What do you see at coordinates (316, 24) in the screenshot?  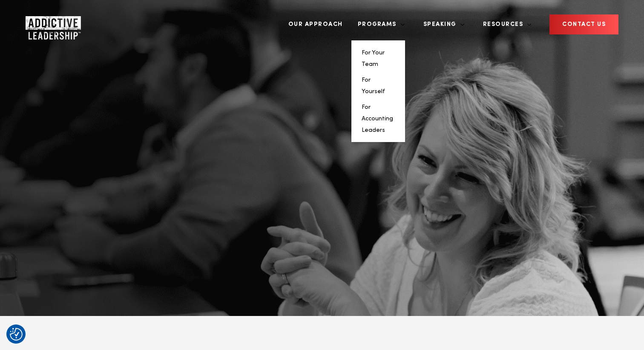 I see `a: Our Approach` at bounding box center [316, 24].